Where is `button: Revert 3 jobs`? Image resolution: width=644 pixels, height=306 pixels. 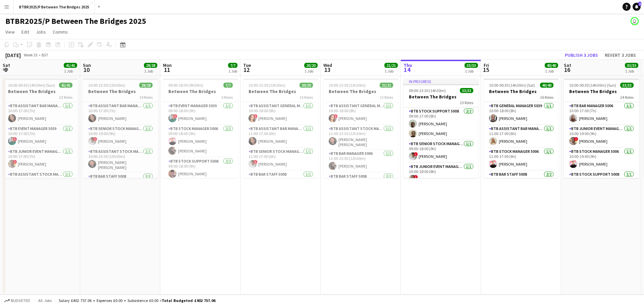 button: Revert 3 jobs is located at coordinates (620, 55).